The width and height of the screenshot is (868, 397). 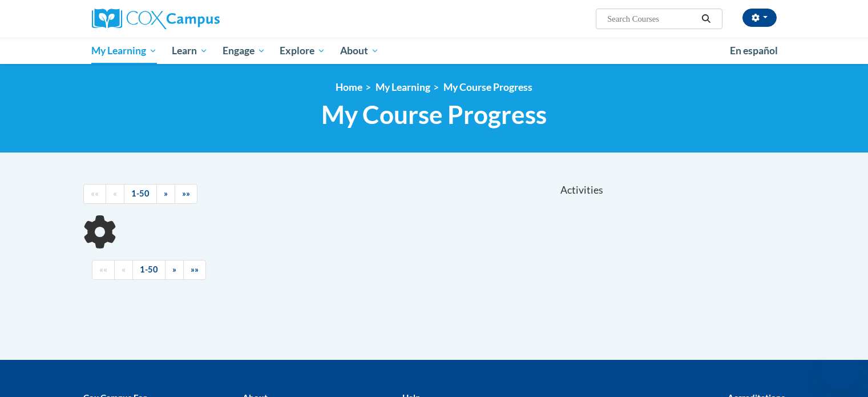 I want to click on button: Account Settings, so click(x=760, y=17).